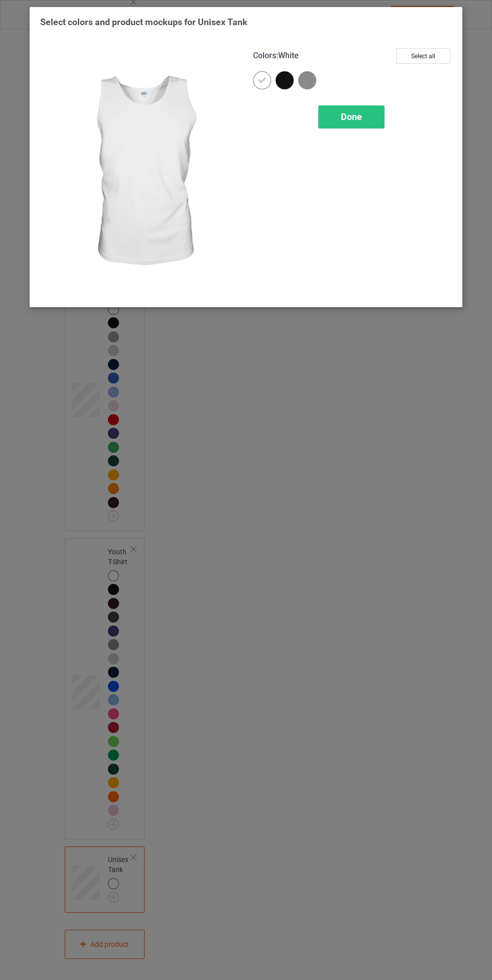  I want to click on span: White, so click(288, 55).